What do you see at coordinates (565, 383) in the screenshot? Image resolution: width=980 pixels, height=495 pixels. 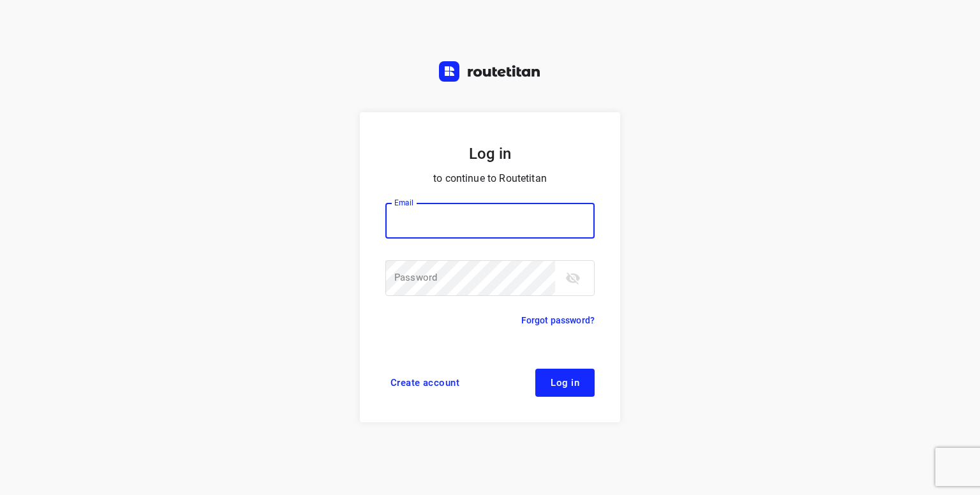 I see `span: Log in` at bounding box center [565, 383].